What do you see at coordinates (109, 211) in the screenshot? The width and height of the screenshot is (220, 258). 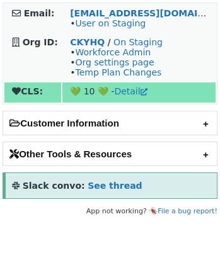 I see `footer: App not working? 🪳` at bounding box center [109, 211].